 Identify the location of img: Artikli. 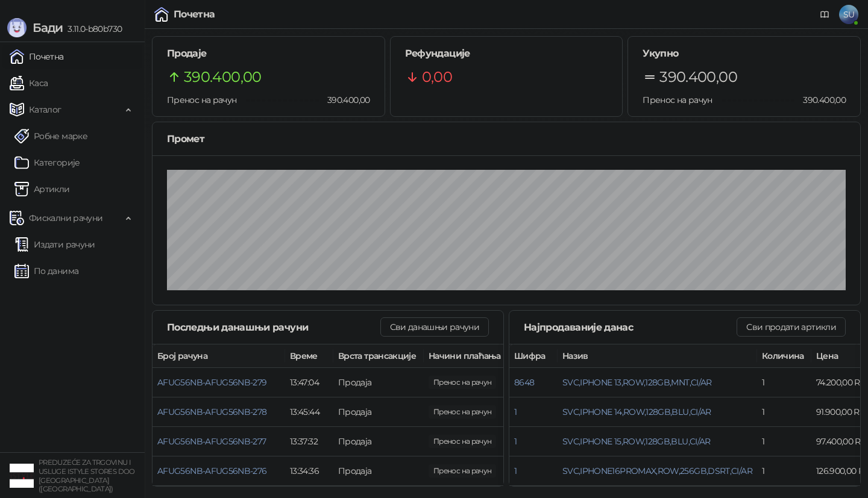
(22, 189).